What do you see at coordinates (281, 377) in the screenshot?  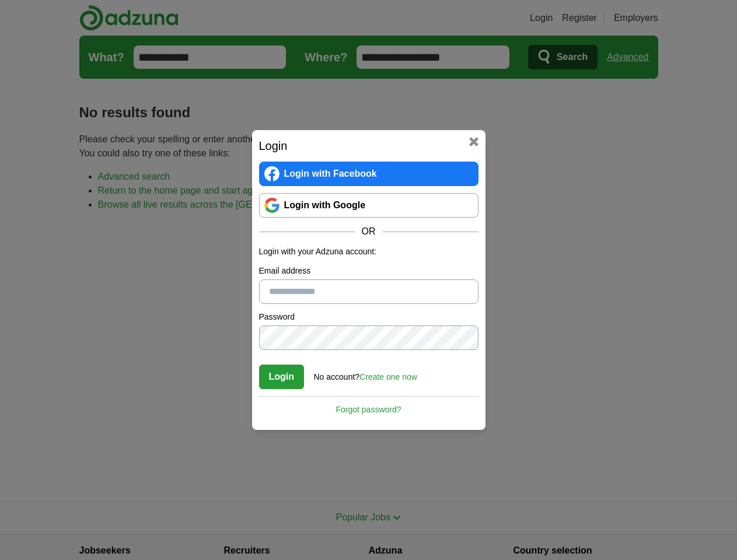 I see `button: Login` at bounding box center [281, 377].